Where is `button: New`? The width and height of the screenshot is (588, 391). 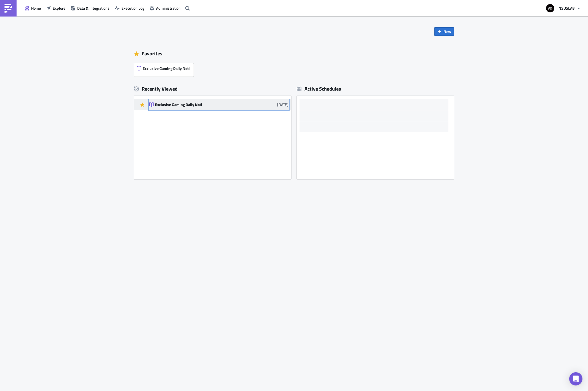
button: New is located at coordinates (444, 32).